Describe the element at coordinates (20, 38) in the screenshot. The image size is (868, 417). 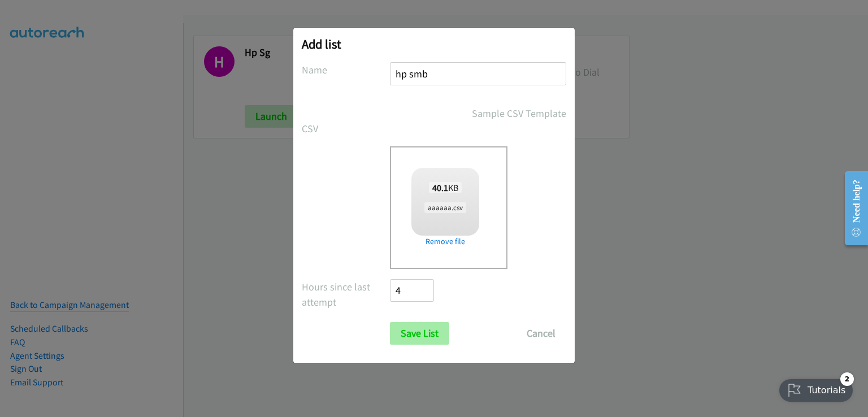
I see `div: Need help?` at that location.